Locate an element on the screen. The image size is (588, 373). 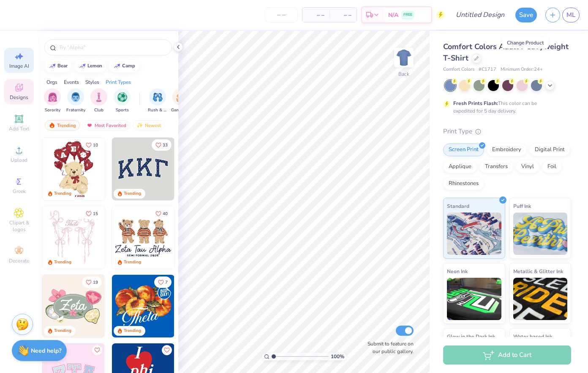
div: Back is located at coordinates (404, 74).